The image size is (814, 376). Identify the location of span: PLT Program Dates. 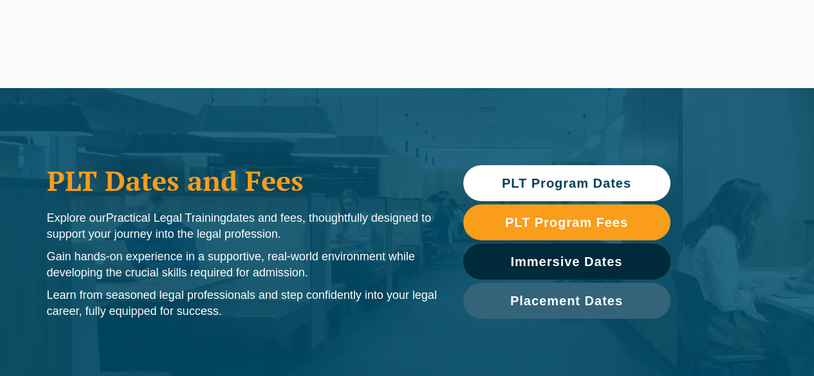
(566, 183).